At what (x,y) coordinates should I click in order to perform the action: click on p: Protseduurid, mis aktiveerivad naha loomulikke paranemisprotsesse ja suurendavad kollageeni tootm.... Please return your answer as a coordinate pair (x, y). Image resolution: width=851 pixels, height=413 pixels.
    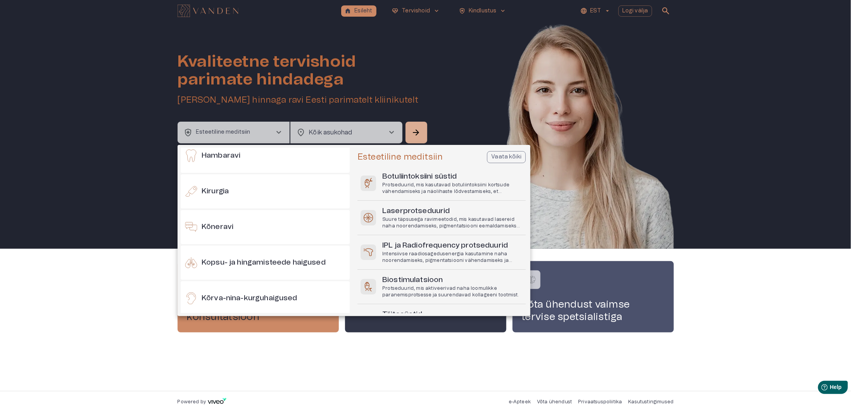
    Looking at the image, I should click on (453, 292).